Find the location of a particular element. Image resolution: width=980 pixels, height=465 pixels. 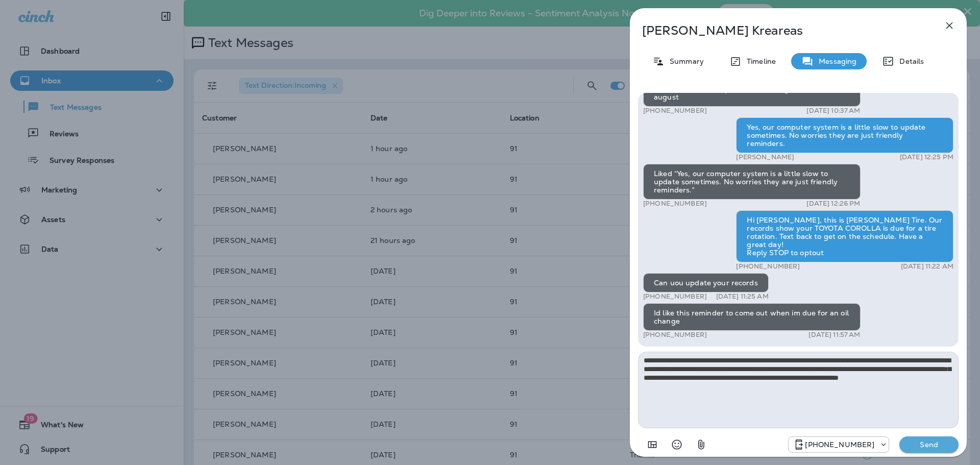

button: Add in a premade template is located at coordinates (652, 444).